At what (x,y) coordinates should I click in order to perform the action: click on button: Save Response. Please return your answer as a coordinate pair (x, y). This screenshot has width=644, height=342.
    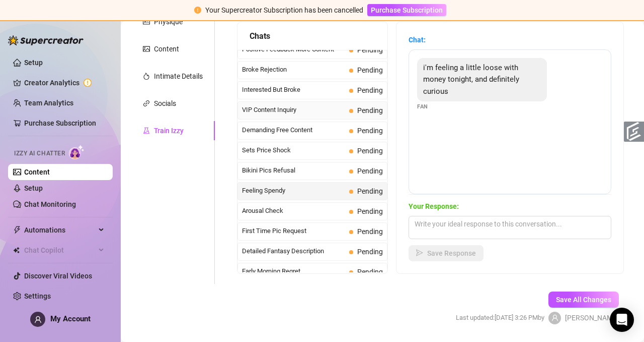
    Looking at the image, I should click on (446, 253).